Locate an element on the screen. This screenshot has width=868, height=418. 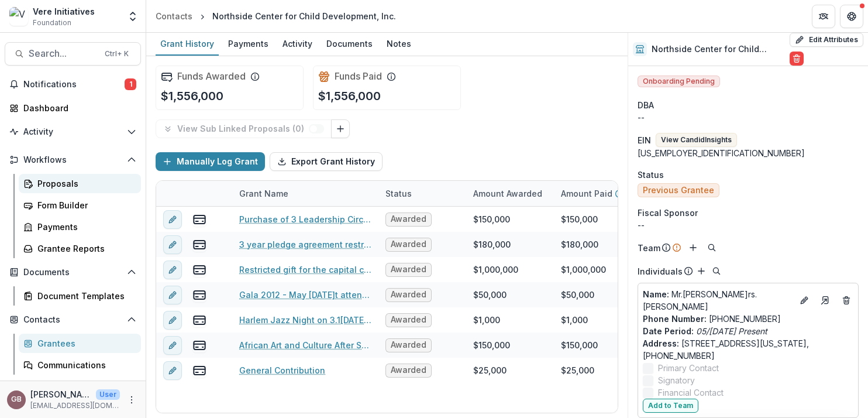
h2: Northside Center for Child Development, Inc. is located at coordinates (718, 49).